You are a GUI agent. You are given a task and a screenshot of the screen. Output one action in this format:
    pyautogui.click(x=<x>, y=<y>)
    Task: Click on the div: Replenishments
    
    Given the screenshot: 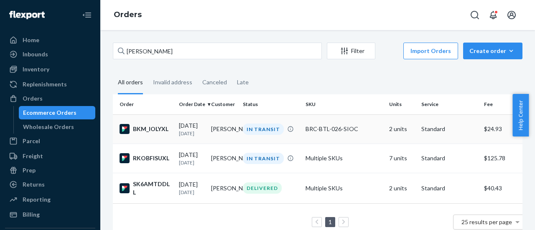 What is the action you would take?
    pyautogui.click(x=45, y=84)
    